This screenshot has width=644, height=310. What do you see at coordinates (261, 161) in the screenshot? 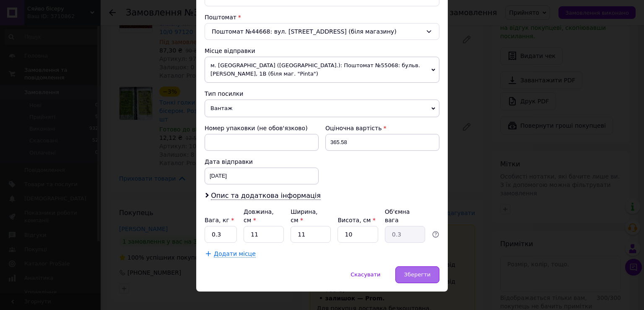
I see `div: Дата відправки` at bounding box center [261, 161].